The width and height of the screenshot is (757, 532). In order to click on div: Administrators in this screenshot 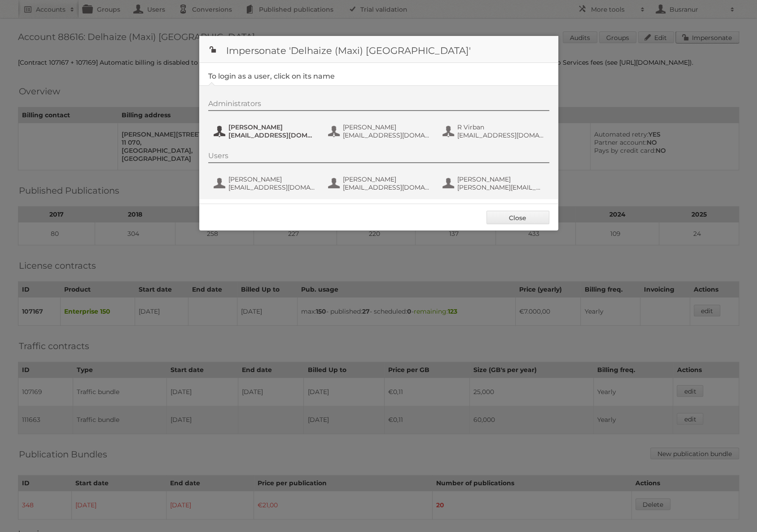, I will do `click(379, 105)`.